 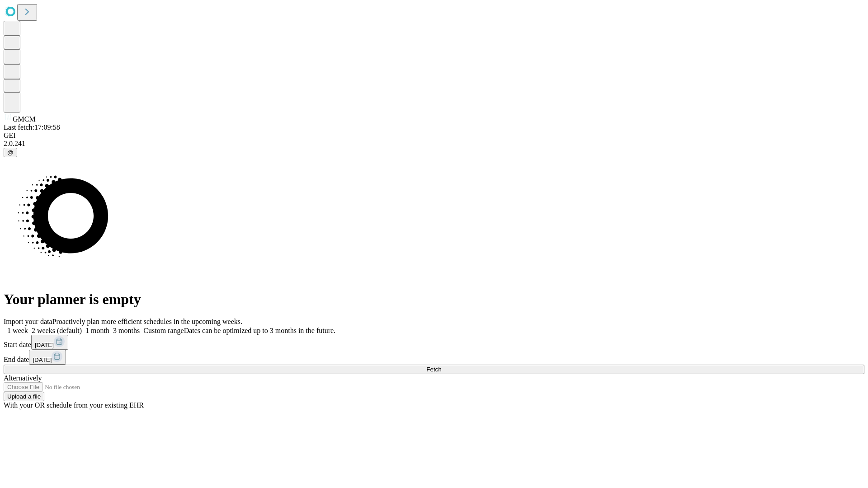 What do you see at coordinates (148, 321) in the screenshot?
I see `span: Proactively plan more efficient schedules in the upcoming weeks.` at bounding box center [148, 321].